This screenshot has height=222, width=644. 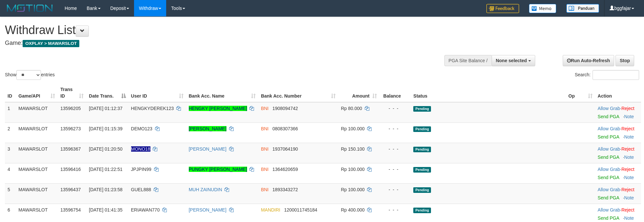 What do you see at coordinates (222, 93) in the screenshot?
I see `th: Bank Acc. Name: activate to sort column ascending` at bounding box center [222, 93].